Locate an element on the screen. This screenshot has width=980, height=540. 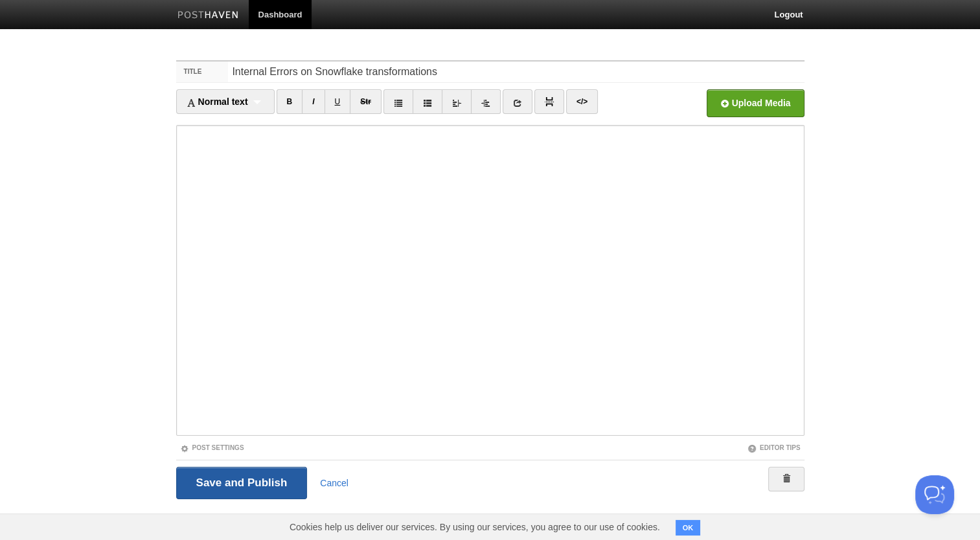
a: Str is located at coordinates (366, 101).